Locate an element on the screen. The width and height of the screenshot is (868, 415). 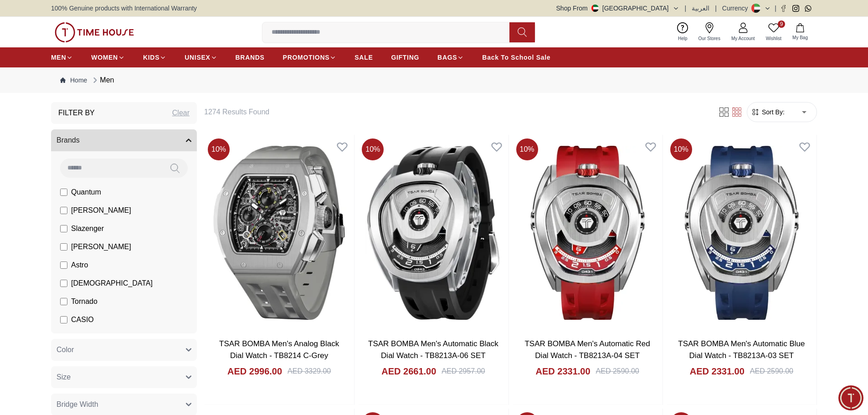
span: MEN is located at coordinates (58, 57).